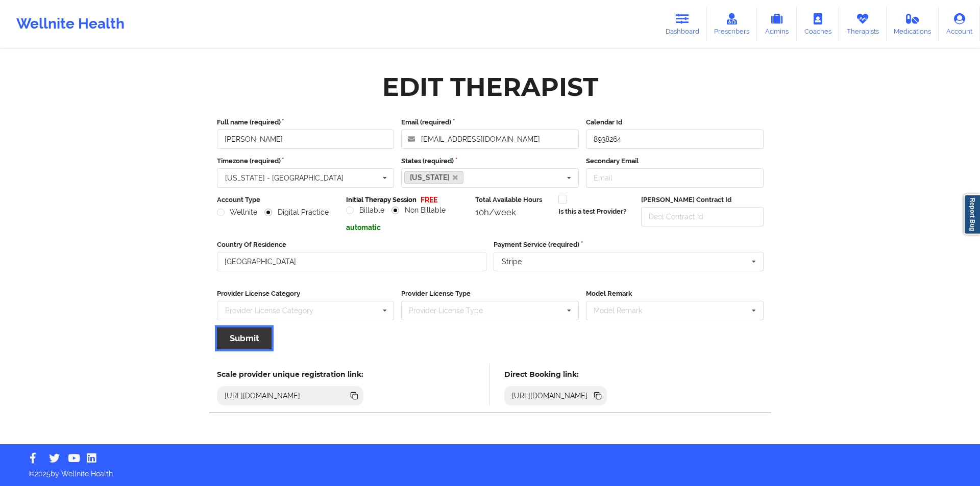 This screenshot has height=486, width=980. I want to click on button: Submit, so click(244, 338).